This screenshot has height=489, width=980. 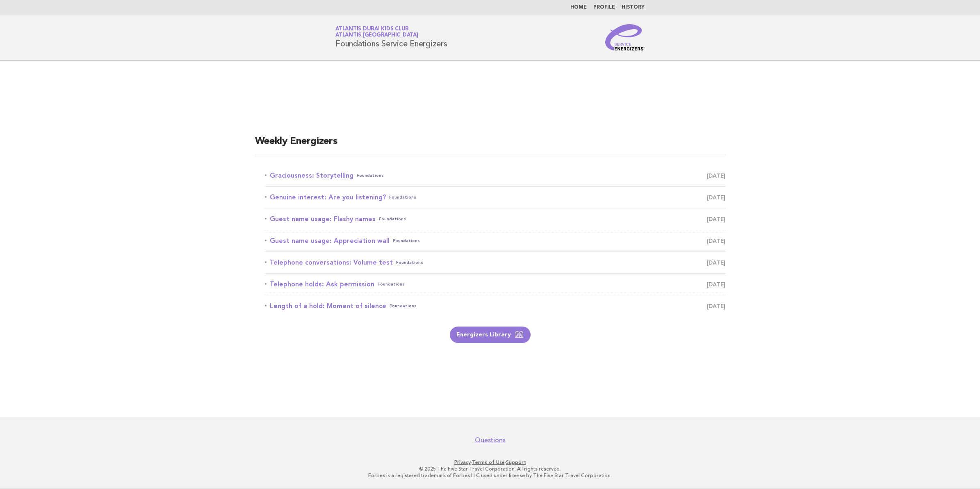 I want to click on a: Energizers Library, so click(x=490, y=334).